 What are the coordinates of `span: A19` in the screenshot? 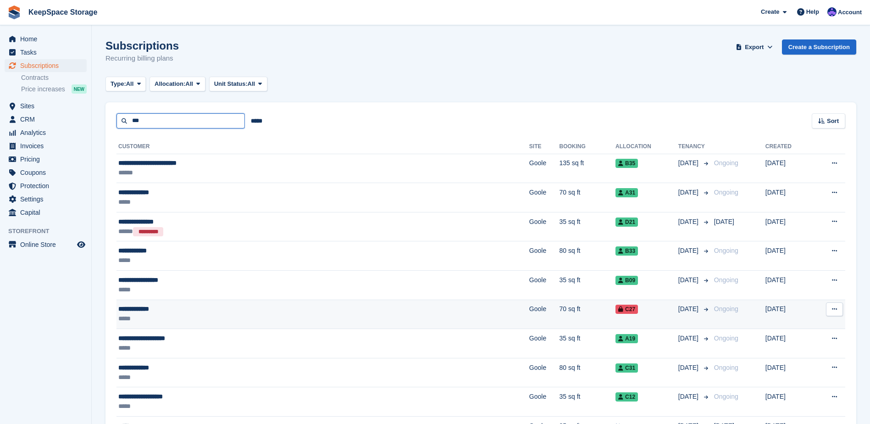 It's located at (627, 339).